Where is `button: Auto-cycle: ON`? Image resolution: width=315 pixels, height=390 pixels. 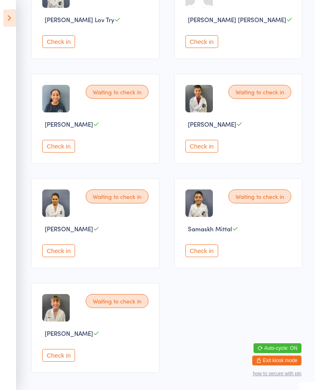 button: Auto-cycle: ON is located at coordinates (277, 348).